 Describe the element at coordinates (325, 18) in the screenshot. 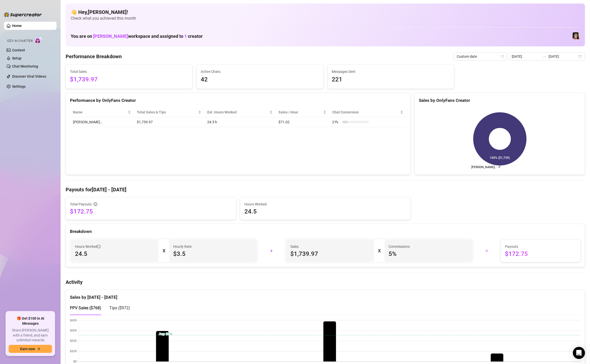

I see `span: Check what you achieved this month` at that location.